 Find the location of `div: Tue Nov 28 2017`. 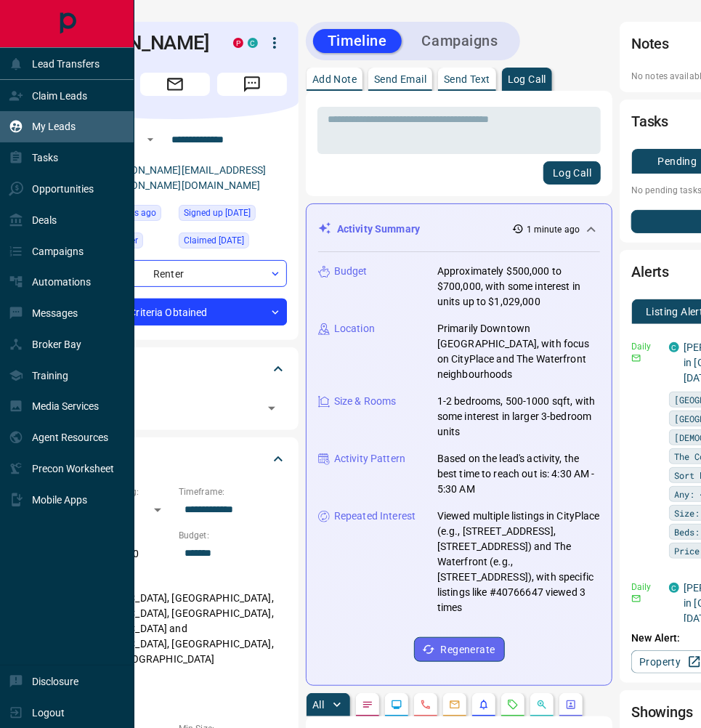

div: Tue Nov 28 2017 is located at coordinates (233, 243).